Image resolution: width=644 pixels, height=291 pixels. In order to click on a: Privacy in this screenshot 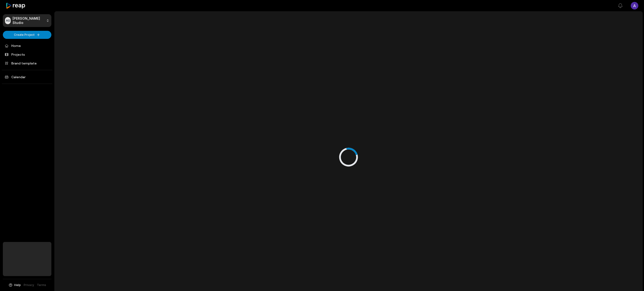, I will do `click(29, 285)`.